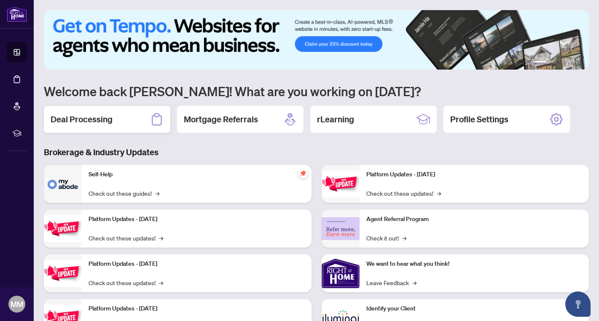 The height and width of the screenshot is (321, 599). Describe the element at coordinates (63, 184) in the screenshot. I see `img: Self-Help` at that location.